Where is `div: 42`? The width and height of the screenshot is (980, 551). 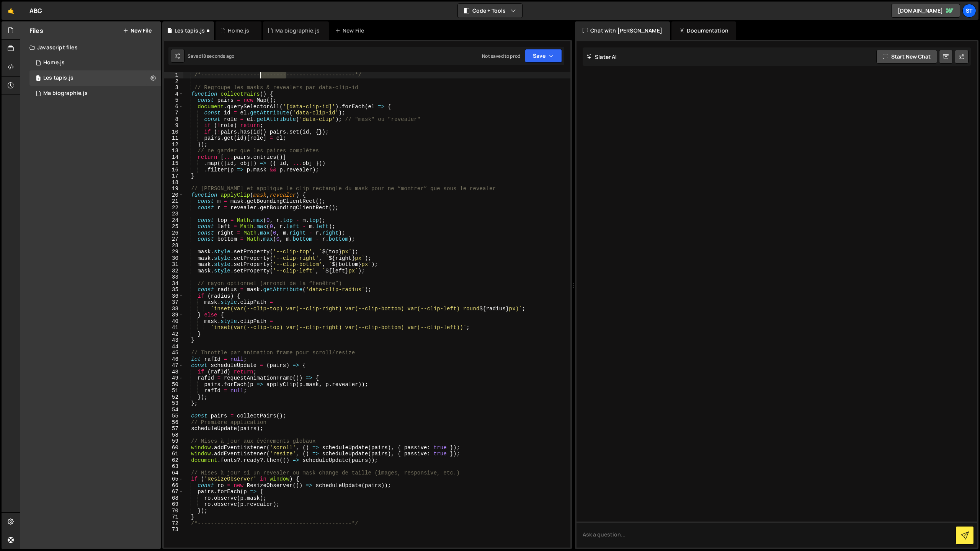
div: 42 is located at coordinates (174, 334).